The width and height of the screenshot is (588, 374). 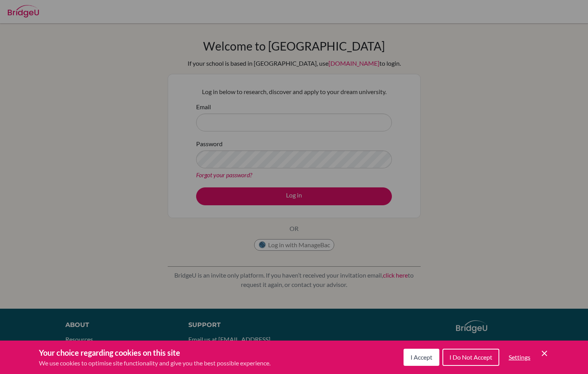 What do you see at coordinates (421, 357) in the screenshot?
I see `span: I Accept` at bounding box center [421, 357].